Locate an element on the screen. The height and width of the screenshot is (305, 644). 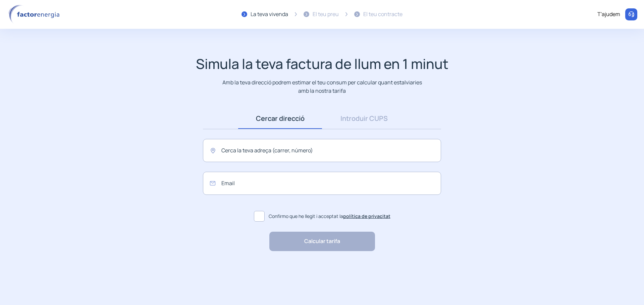
div: T'ajudem is located at coordinates (608, 14).